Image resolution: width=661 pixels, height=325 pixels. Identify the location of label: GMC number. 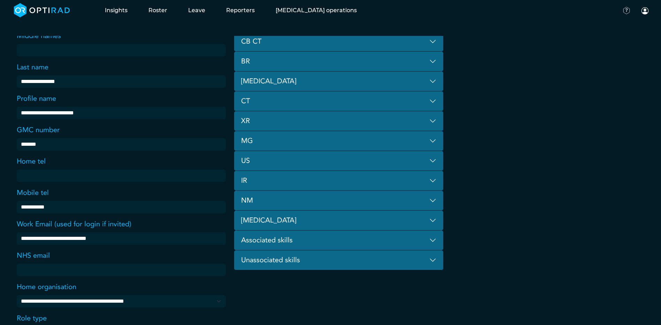
(38, 130).